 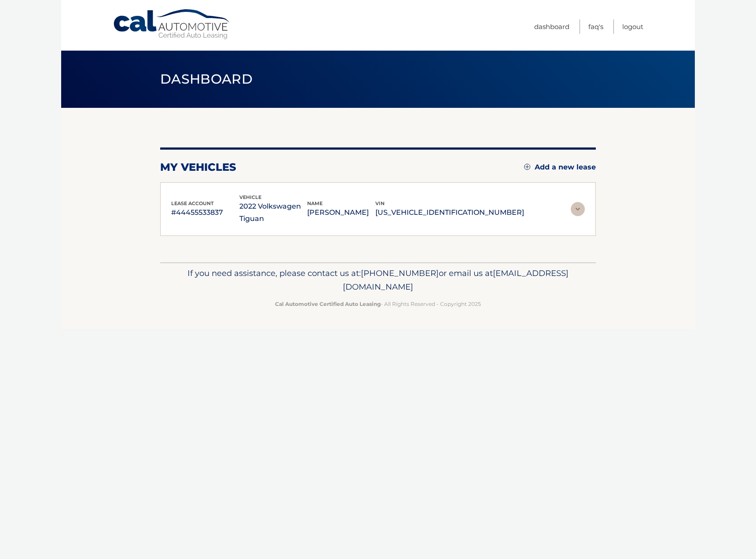 I want to click on span: lease account, so click(x=192, y=203).